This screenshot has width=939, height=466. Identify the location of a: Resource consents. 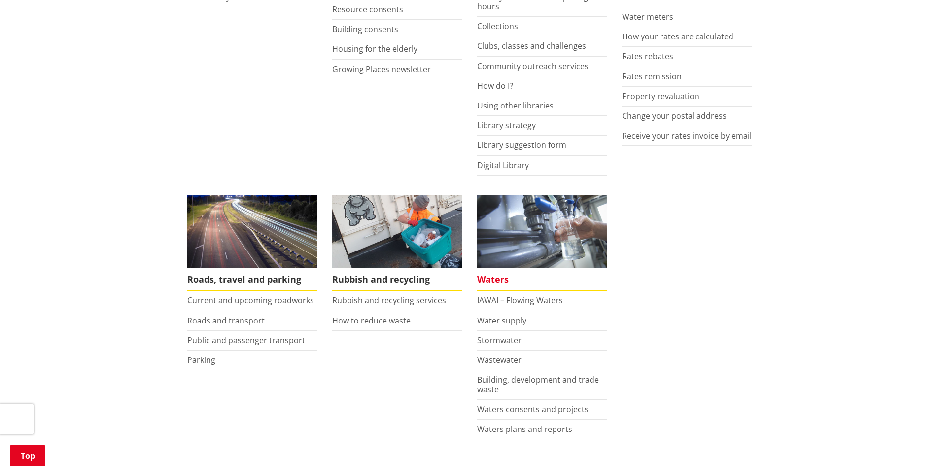
(368, 9).